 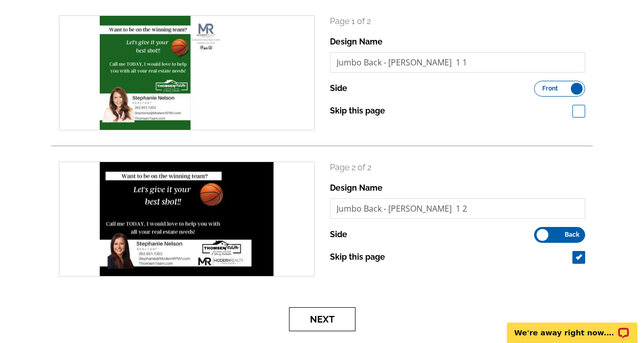 What do you see at coordinates (323, 319) in the screenshot?
I see `button: Next` at bounding box center [323, 319].